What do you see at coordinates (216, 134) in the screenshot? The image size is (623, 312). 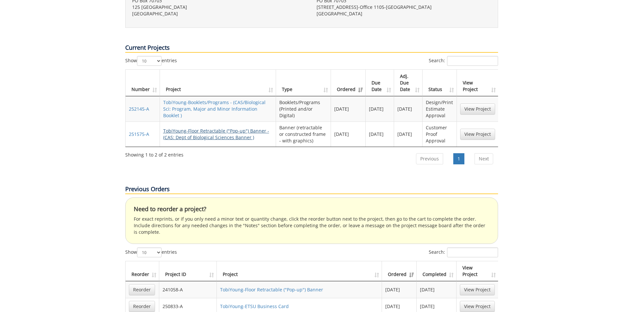 I see `a: TobiYoung-Floor Retractable ("Pop-up") Banner - (CAS: Dept of Biological Sciences Banner )` at bounding box center [216, 134].